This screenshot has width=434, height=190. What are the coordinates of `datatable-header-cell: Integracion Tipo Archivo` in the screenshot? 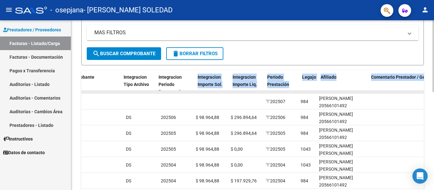 It's located at (139, 85).